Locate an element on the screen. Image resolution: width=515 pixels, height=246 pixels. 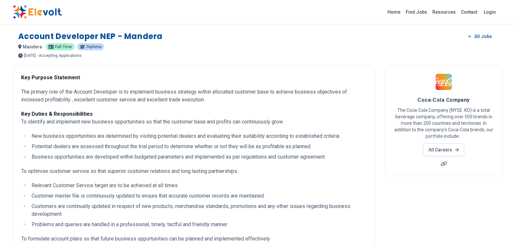
a: Home is located at coordinates (394, 12).